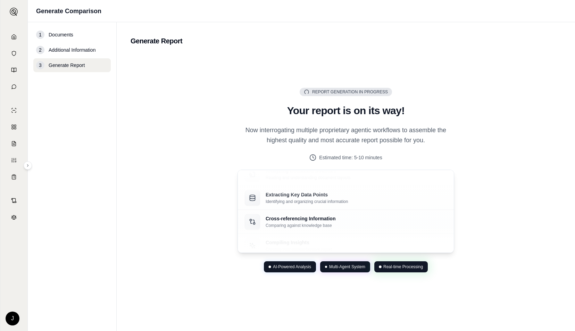 The height and width of the screenshot is (331, 575). Describe the element at coordinates (346, 41) in the screenshot. I see `h2: Generate Report` at that location.